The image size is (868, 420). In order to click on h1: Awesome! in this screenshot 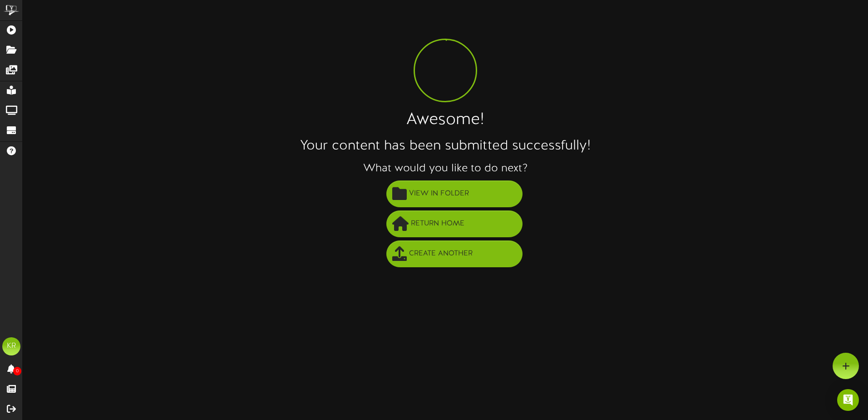, I will do `click(445, 120)`.